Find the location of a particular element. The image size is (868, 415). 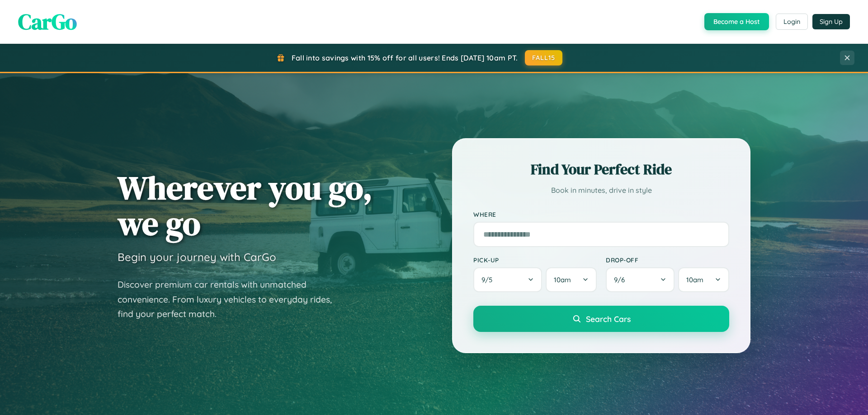

button: Search Cars is located at coordinates (601, 319).